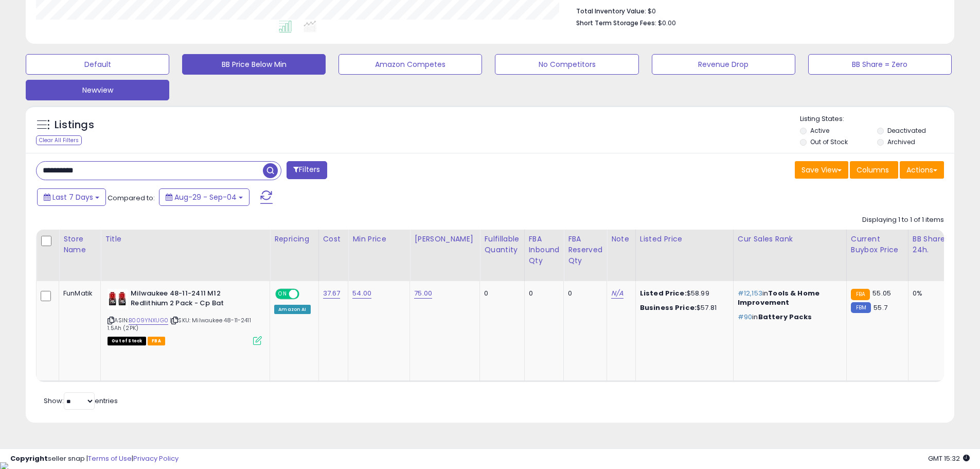 Image resolution: width=980 pixels, height=469 pixels. Describe the element at coordinates (333, 239) in the screenshot. I see `div: Cost` at that location.